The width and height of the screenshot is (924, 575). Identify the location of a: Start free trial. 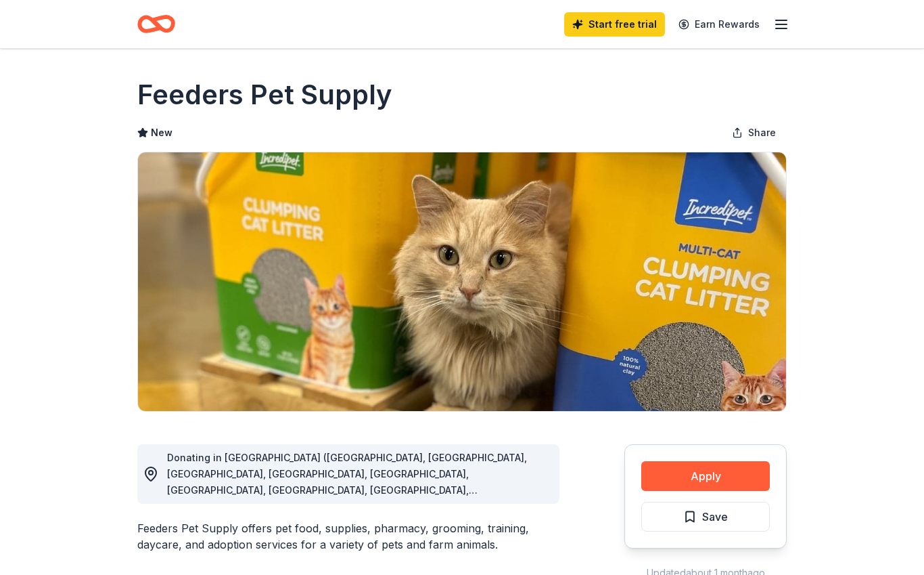
(614, 25).